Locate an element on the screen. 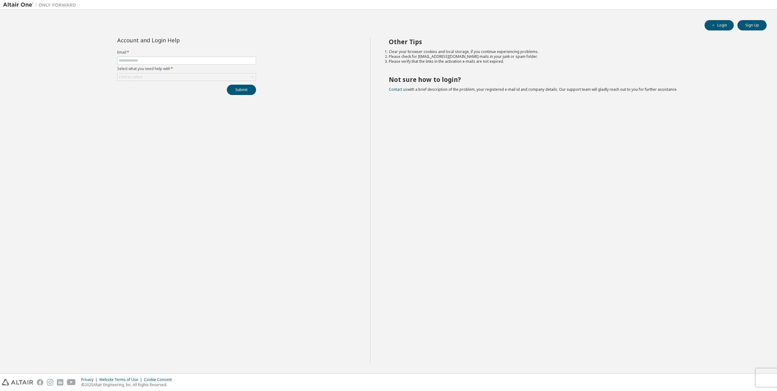 This screenshot has width=777, height=391. h2: Other Tips is located at coordinates (572, 42).